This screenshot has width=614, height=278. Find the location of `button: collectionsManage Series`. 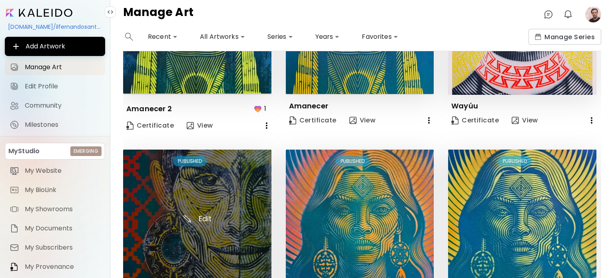

button: collectionsManage Series is located at coordinates (565, 37).